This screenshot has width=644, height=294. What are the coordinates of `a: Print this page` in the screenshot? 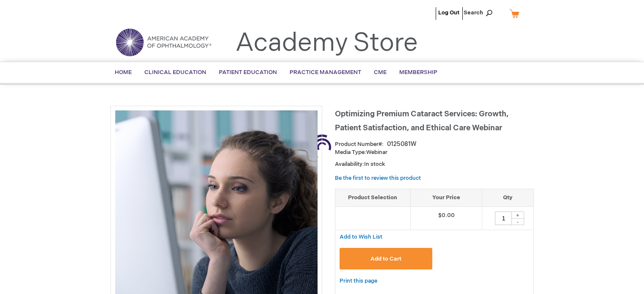 It's located at (358, 281).